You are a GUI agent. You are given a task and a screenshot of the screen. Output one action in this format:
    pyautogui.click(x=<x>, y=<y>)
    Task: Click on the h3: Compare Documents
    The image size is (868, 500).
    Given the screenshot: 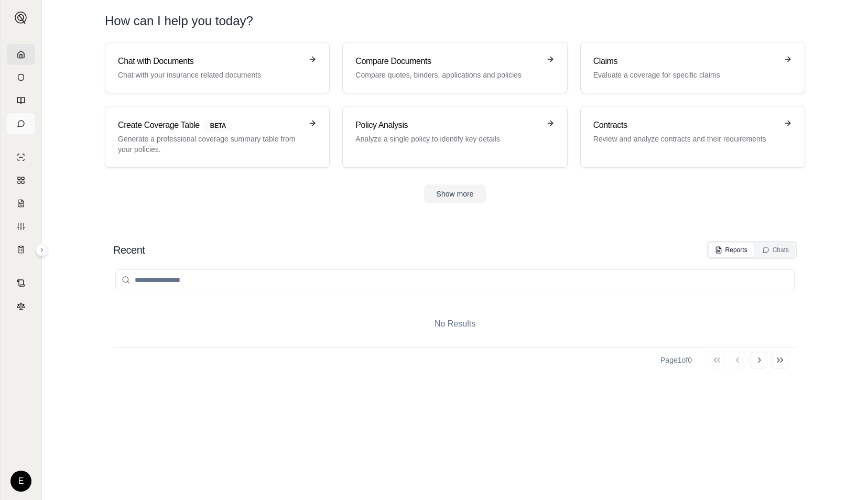 What is the action you would take?
    pyautogui.click(x=447, y=61)
    